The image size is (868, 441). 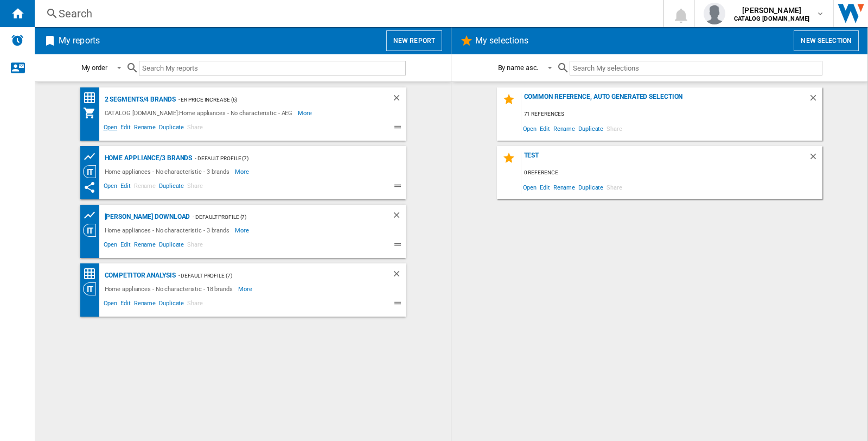 What do you see at coordinates (502, 40) in the screenshot?
I see `h2: My selections` at bounding box center [502, 40].